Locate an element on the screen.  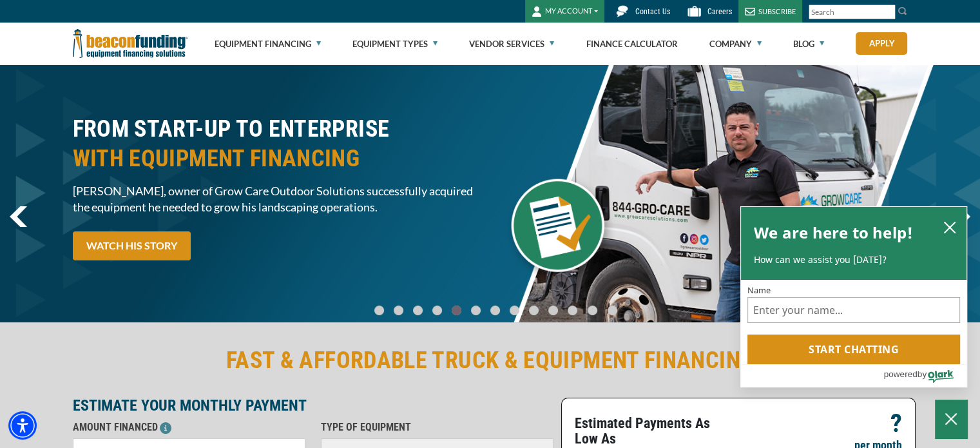
p: Estimated Payments As Low As is located at coordinates (652, 431).